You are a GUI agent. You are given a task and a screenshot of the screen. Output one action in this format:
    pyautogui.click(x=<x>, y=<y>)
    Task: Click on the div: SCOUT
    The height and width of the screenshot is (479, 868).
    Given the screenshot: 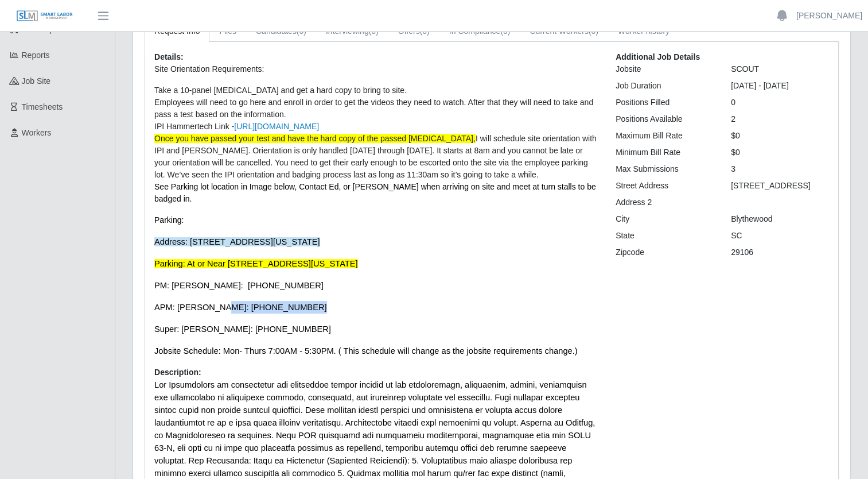 What is the action you would take?
    pyautogui.click(x=780, y=68)
    